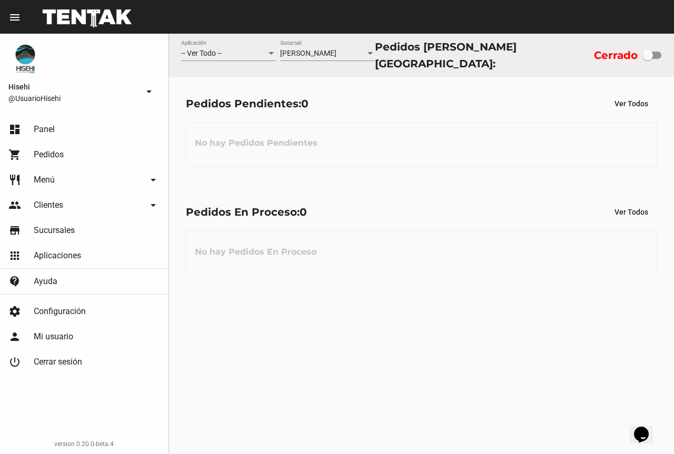  What do you see at coordinates (44, 180) in the screenshot?
I see `span: Menú` at bounding box center [44, 180].